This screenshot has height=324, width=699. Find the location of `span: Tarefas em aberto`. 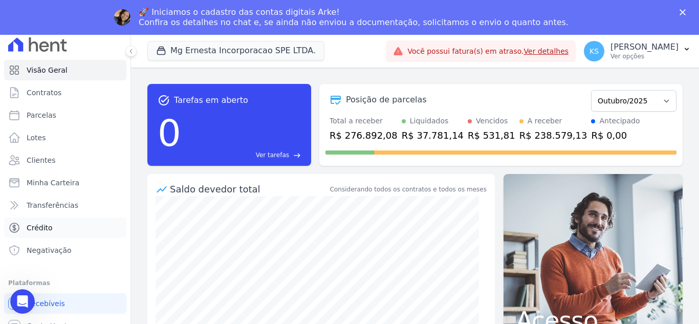

span: Tarefas em aberto is located at coordinates (211, 100).